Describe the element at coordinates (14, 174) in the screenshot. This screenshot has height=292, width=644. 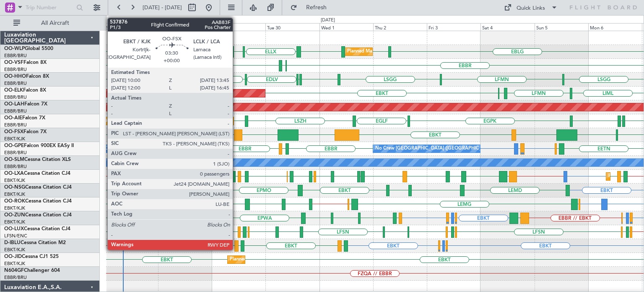
I see `span: OO-LXA` at that location.